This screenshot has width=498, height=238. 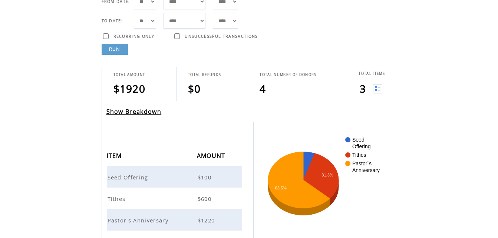 What do you see at coordinates (112, 21) in the screenshot?
I see `span: TO DATE:` at bounding box center [112, 21].